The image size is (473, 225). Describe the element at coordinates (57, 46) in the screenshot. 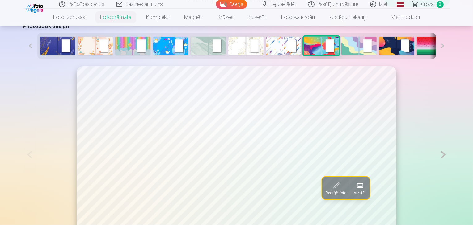

I see `img: 27x27_1-cover` at that location.